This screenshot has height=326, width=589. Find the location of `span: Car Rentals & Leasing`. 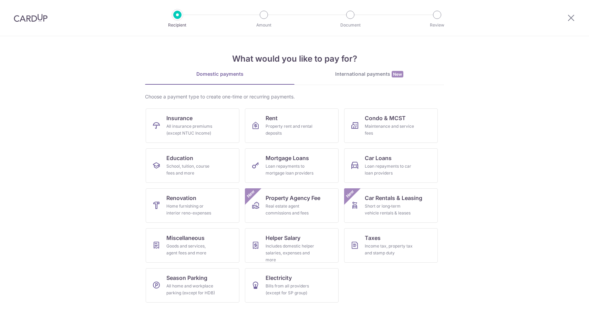

span: Car Rentals & Leasing is located at coordinates (393, 198).